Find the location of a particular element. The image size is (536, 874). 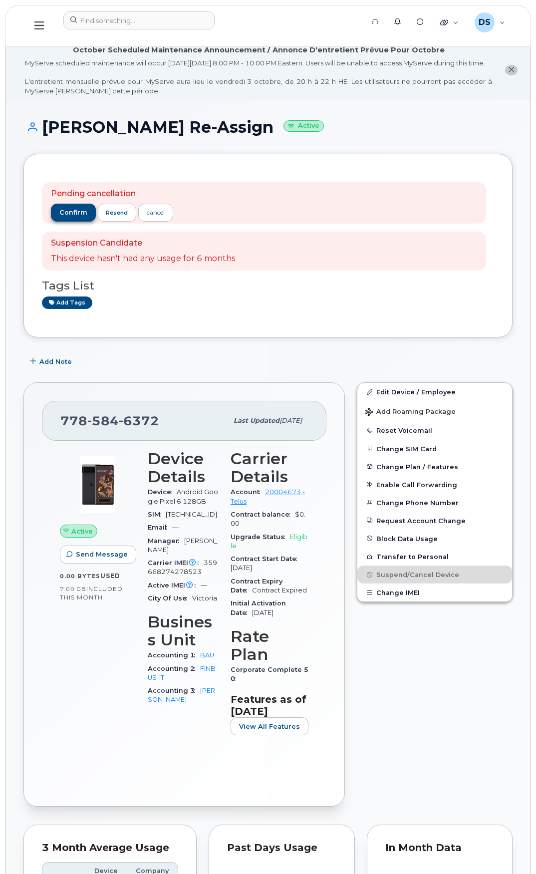

span: Active is located at coordinates (82, 531).